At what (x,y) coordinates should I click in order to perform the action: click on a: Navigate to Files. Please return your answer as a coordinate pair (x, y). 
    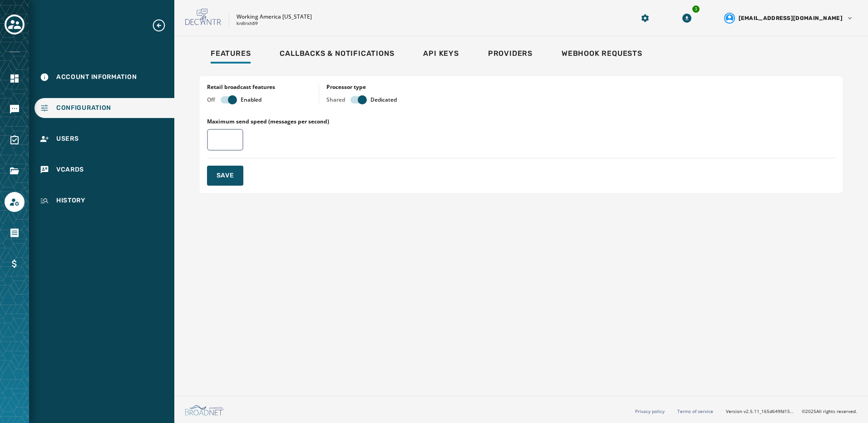
    Looking at the image, I should click on (14, 171).